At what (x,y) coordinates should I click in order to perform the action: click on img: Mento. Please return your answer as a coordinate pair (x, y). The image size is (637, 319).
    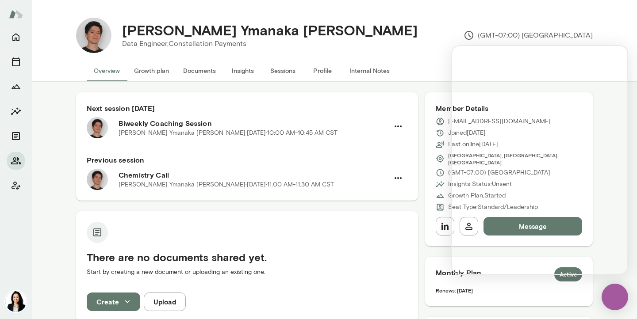
    Looking at the image, I should click on (16, 14).